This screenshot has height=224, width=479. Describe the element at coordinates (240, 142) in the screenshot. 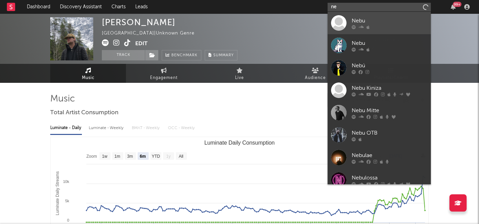

I see `text: Luminate Daily Consumption` at that location.